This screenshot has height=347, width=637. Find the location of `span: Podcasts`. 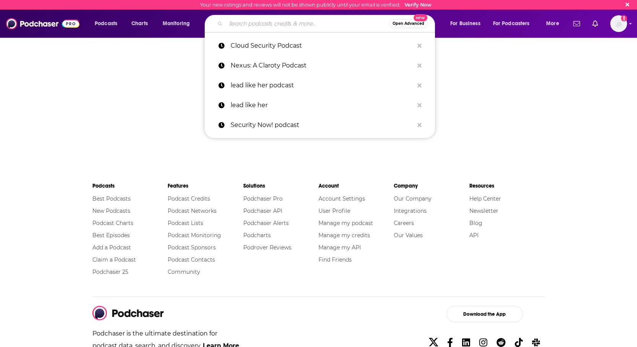

span: Podcasts is located at coordinates (106, 24).